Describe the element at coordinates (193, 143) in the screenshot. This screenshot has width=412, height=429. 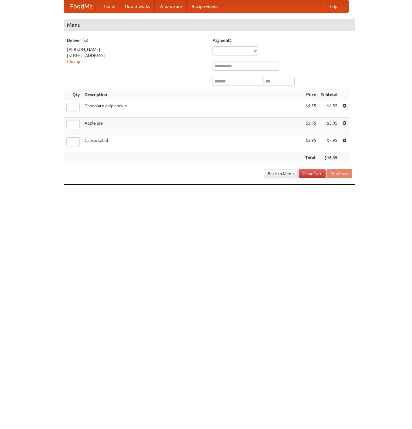
I see `td: Caesar salad` at that location.